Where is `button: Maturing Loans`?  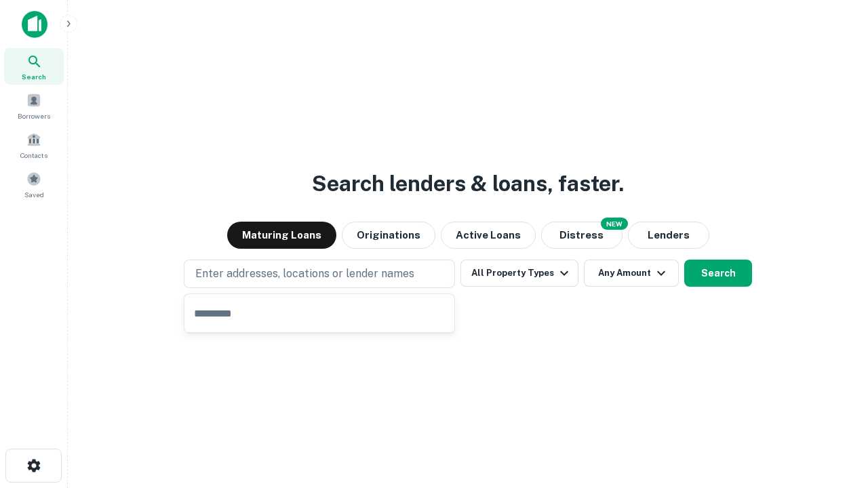 button: Maturing Loans is located at coordinates (281, 235).